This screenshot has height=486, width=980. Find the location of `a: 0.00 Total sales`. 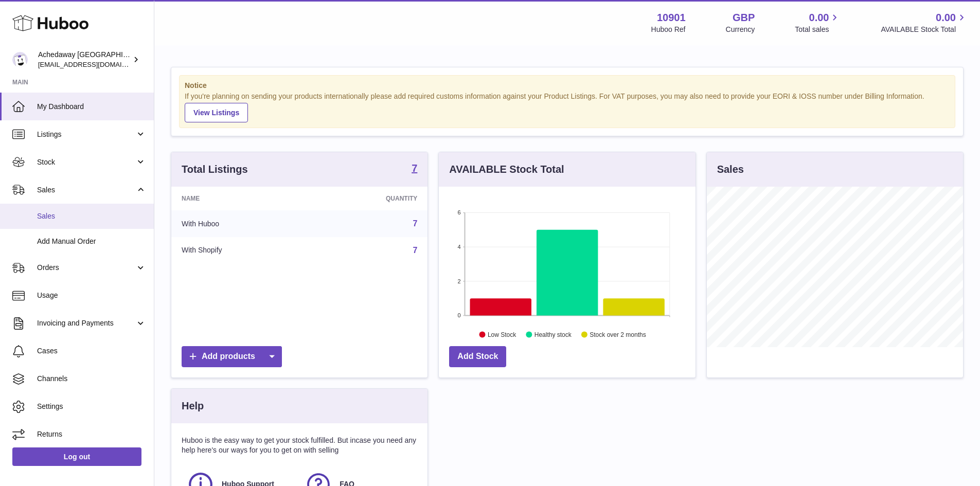

a: 0.00 Total sales is located at coordinates (818, 23).